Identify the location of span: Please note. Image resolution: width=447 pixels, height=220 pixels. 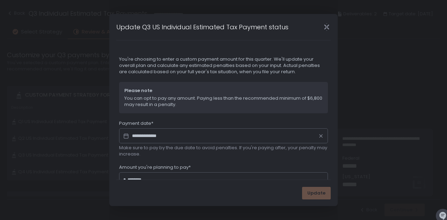
(224, 91).